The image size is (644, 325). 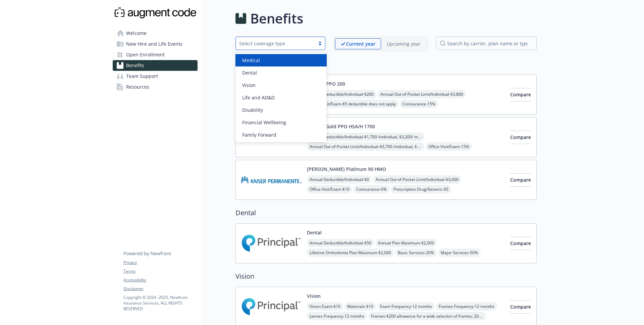 What do you see at coordinates (277, 18) in the screenshot?
I see `h1: Benefits` at bounding box center [277, 18].